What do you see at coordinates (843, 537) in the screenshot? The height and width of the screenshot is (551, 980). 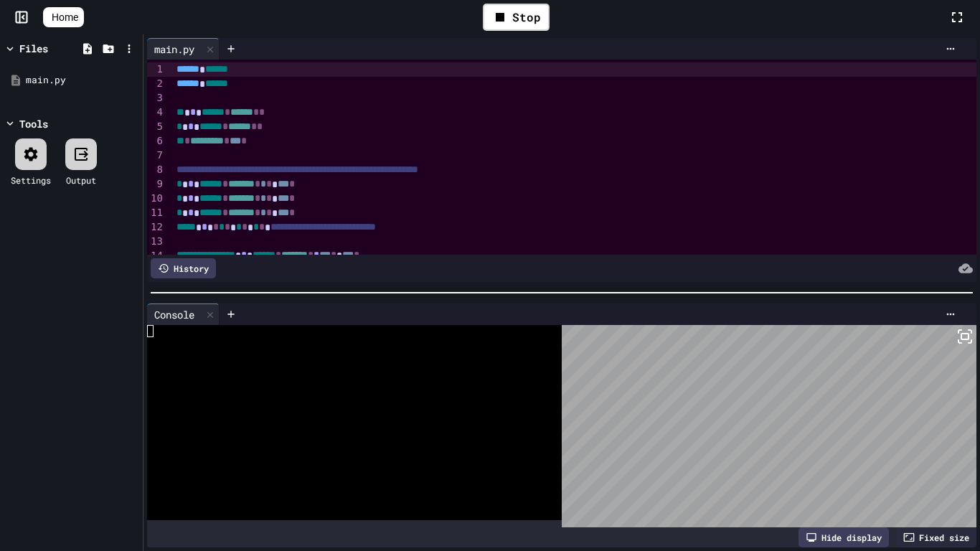 I see `div: Hide display` at bounding box center [843, 537].